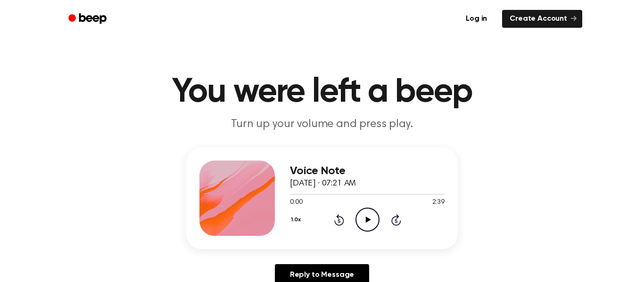 The height and width of the screenshot is (282, 644). I want to click on a: Log in, so click(476, 19).